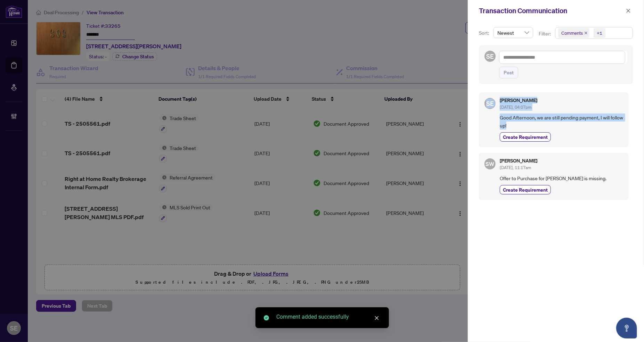  Describe the element at coordinates (485, 33) in the screenshot. I see `p: Sort:` at that location.